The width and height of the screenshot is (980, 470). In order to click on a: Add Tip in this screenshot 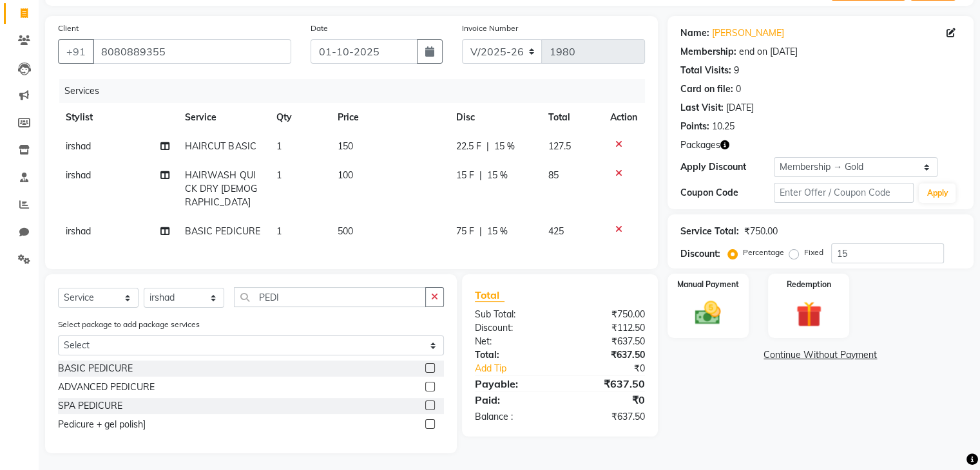, I will do `click(520, 369)`.